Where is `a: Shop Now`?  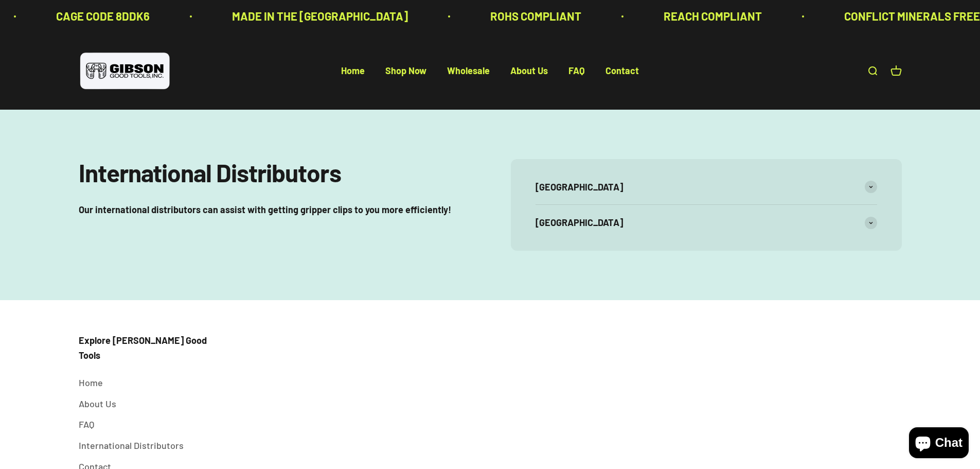 a: Shop Now is located at coordinates (406, 71).